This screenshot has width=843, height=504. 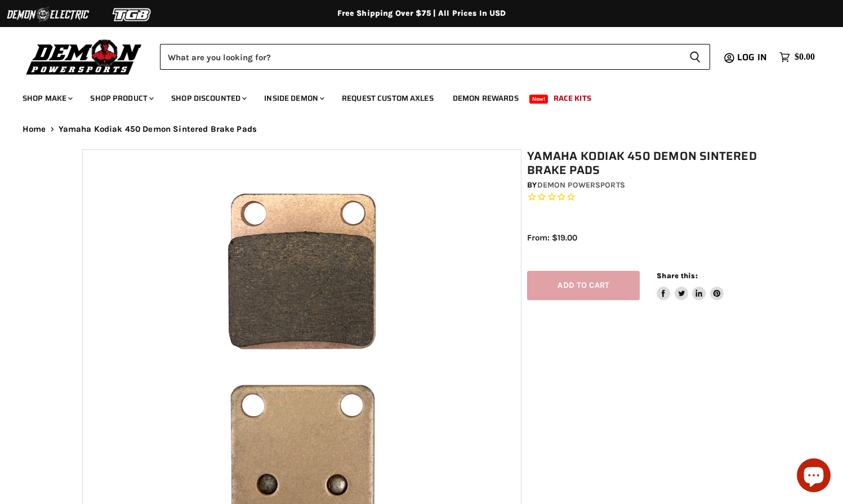 What do you see at coordinates (388, 98) in the screenshot?
I see `a: Request Custom Axles` at bounding box center [388, 98].